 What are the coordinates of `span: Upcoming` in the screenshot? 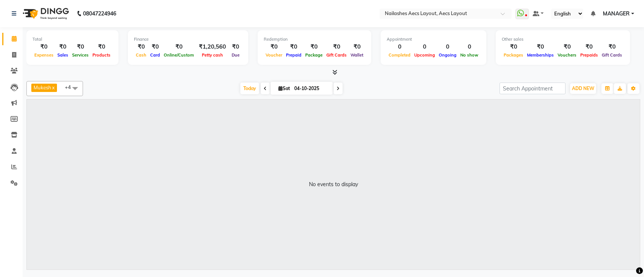 It's located at (424, 55).